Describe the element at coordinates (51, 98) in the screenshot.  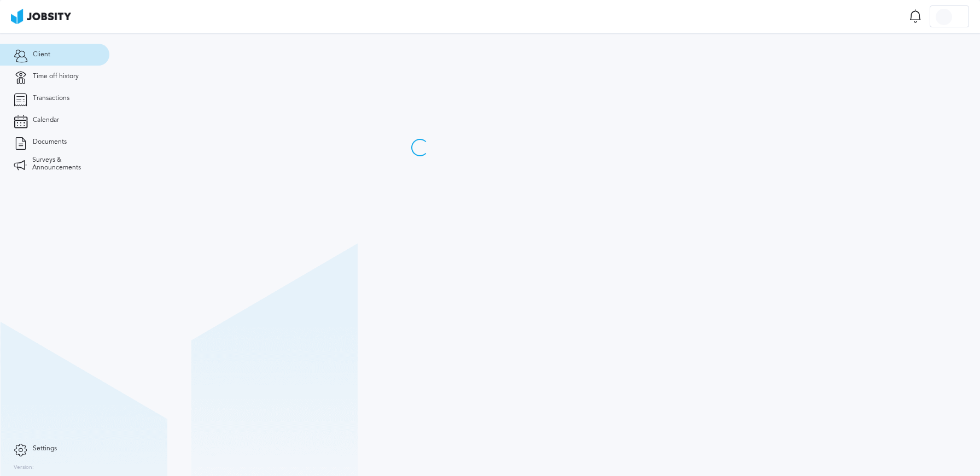
I see `span: Transactions` at that location.